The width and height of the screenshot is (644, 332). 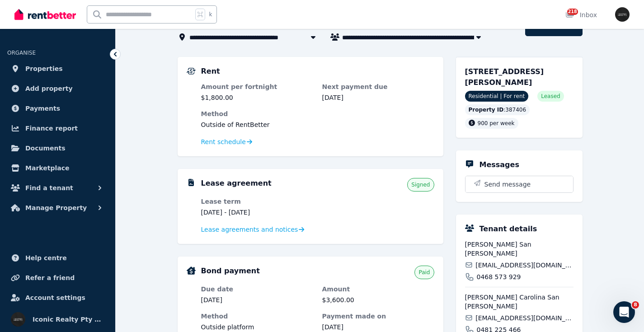 I want to click on span: ORGANISE, so click(x=21, y=53).